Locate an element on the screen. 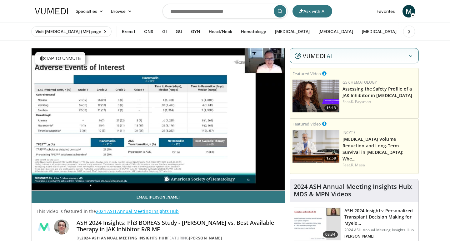 The width and height of the screenshot is (450, 241). p: This video is featured in the is located at coordinates (158, 211).